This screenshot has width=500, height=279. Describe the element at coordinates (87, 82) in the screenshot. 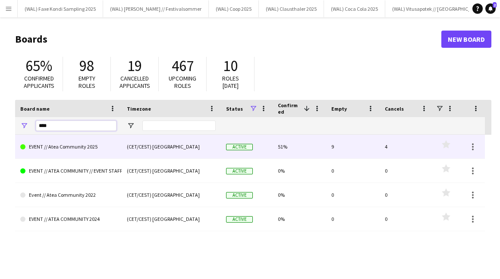

I see `span: Empty roles` at that location.